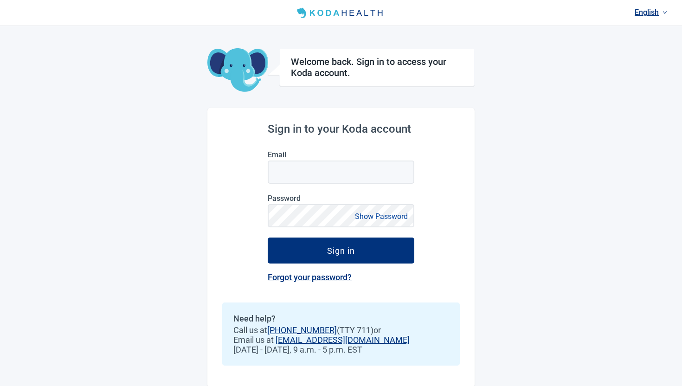 This screenshot has height=386, width=682. I want to click on span: down, so click(664, 13).